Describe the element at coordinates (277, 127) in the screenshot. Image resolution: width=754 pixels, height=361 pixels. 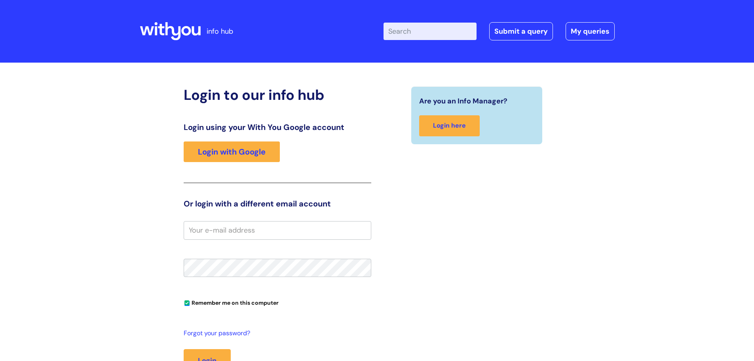
I see `h3: Login using your With You Google account` at that location.